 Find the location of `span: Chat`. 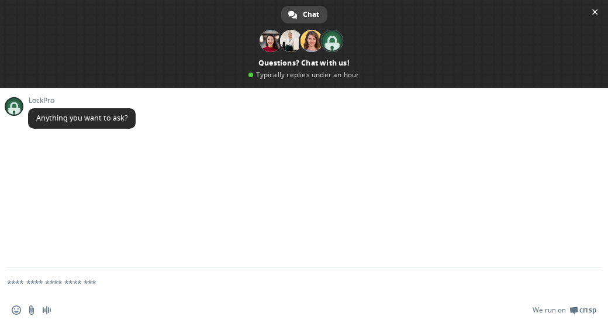

span: Chat is located at coordinates (311, 15).